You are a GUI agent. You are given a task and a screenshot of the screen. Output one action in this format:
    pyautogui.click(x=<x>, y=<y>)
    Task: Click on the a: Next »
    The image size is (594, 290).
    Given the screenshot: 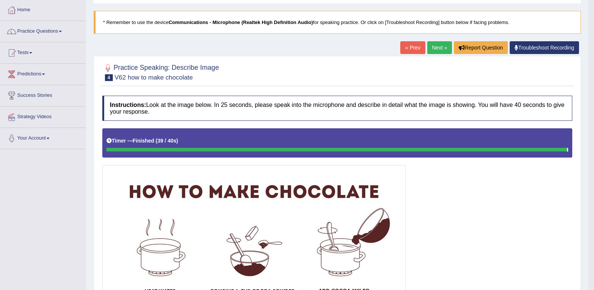 What is the action you would take?
    pyautogui.click(x=439, y=48)
    